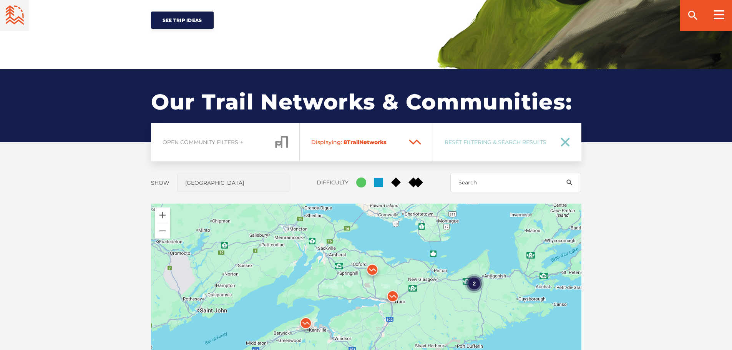 This screenshot has height=350, width=732. I want to click on span: s, so click(385, 142).